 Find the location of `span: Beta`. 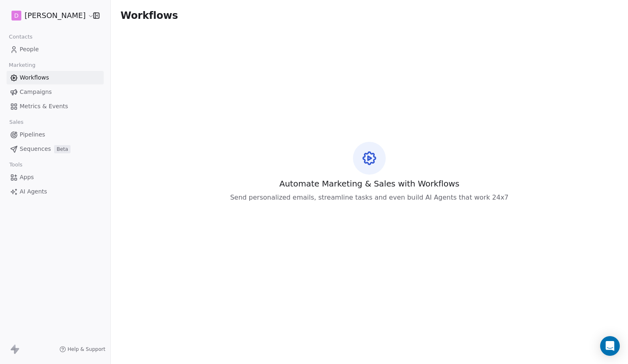

span: Beta is located at coordinates (62, 149).